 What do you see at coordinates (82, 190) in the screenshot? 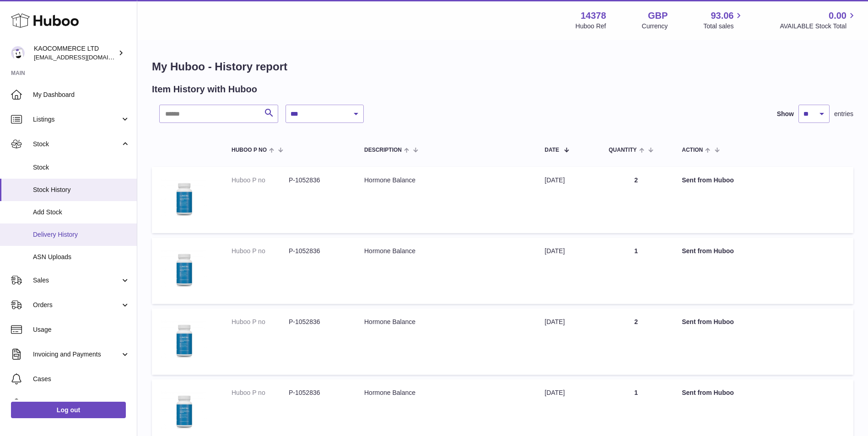
I see `span: Stock History` at bounding box center [82, 190].